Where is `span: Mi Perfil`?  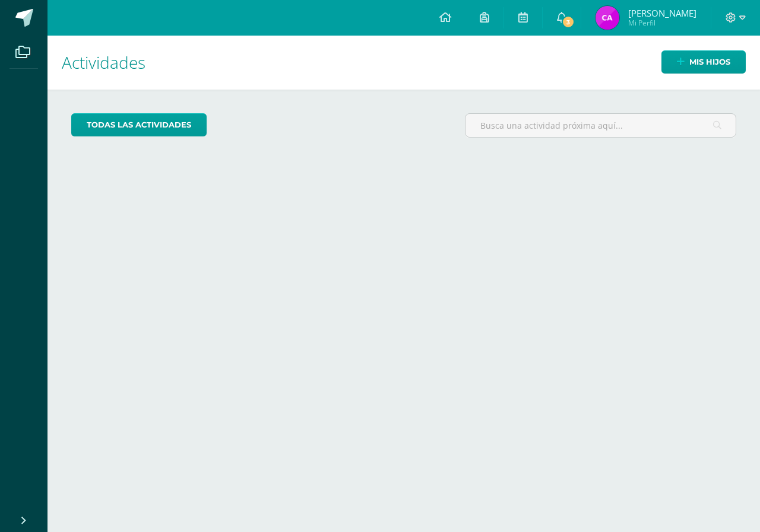
span: Mi Perfil is located at coordinates (662, 23).